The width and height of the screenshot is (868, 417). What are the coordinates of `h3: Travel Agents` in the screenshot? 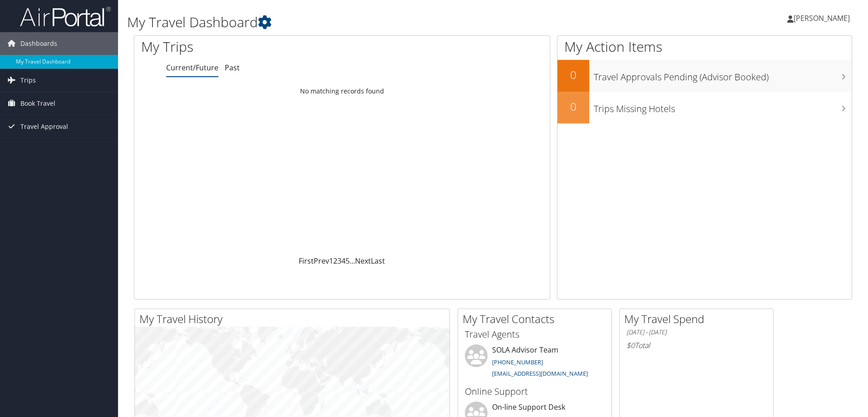 It's located at (535, 334).